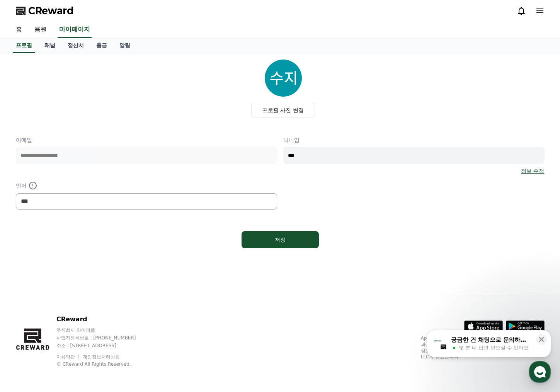 The height and width of the screenshot is (392, 560). What do you see at coordinates (104, 364) in the screenshot?
I see `p: © CReward All Rights Reserved.` at bounding box center [104, 364].